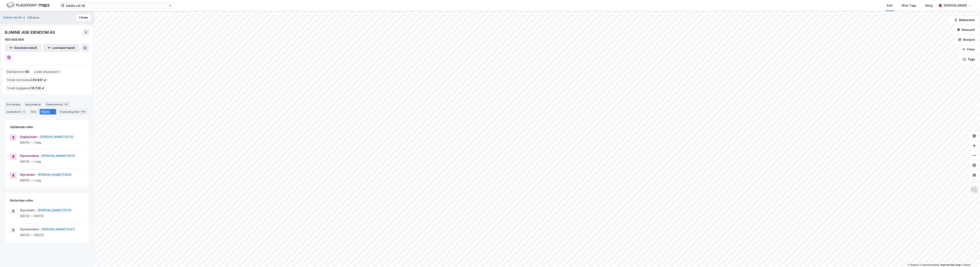 The height and width of the screenshot is (267, 980). What do you see at coordinates (38, 88) in the screenshot?
I see `span: 16 728 ㎡` at bounding box center [38, 88].